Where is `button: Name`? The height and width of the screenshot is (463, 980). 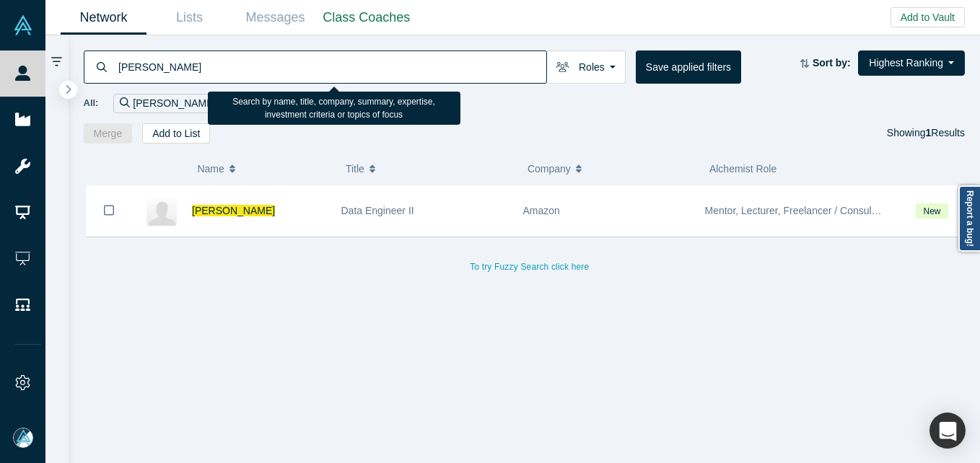
button: Name is located at coordinates (264, 168).